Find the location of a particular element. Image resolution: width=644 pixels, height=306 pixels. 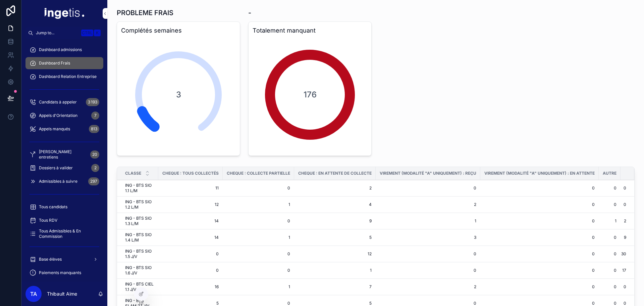

span: Tous candidats is located at coordinates (53, 207).